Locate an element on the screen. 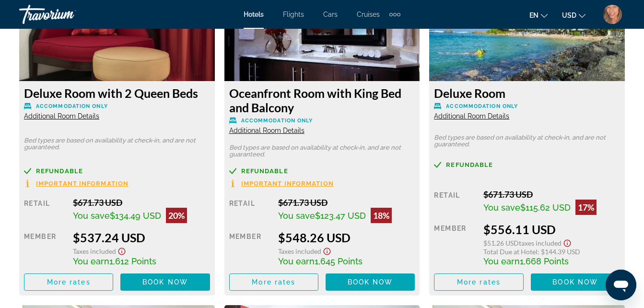 The width and height of the screenshot is (644, 308). span: Cars is located at coordinates (330, 14).